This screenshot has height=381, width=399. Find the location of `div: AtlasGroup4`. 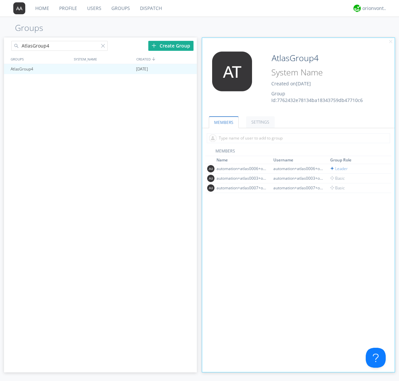

div: AtlasGroup4 is located at coordinates (40, 69).